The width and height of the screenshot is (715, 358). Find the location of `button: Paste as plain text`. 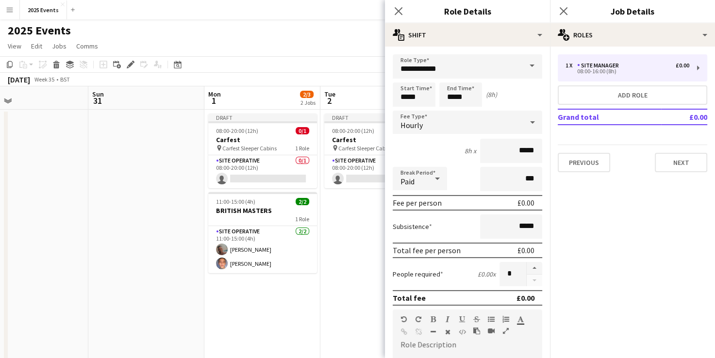

button: Paste as plain text is located at coordinates (477, 331).